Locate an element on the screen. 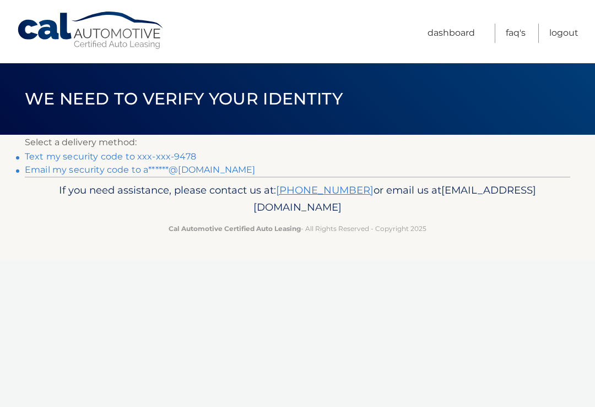 Image resolution: width=595 pixels, height=407 pixels. span: We need to verify your identity is located at coordinates (183, 99).